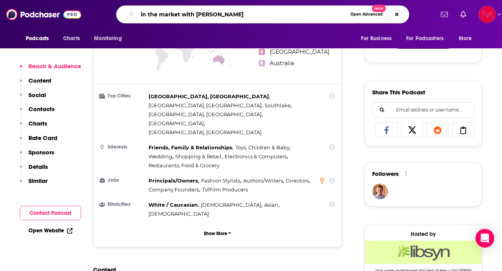 The image size is (502, 271). Describe the element at coordinates (173, 204) in the screenshot. I see `span: White / Caucasian` at that location.